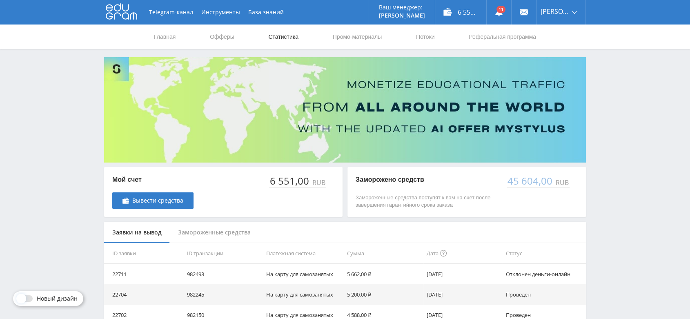  I want to click on div: 6 551,00, so click(290, 181).